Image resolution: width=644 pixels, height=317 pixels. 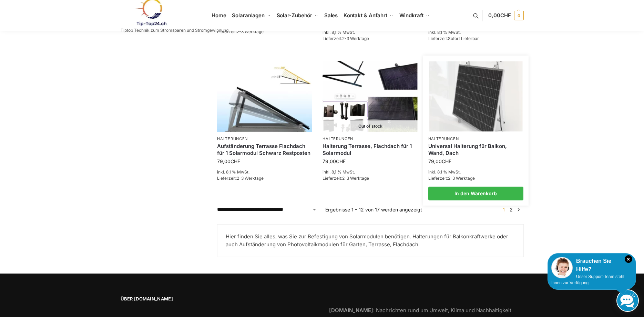 I want to click on a: Halterung-Terrasse Aufständerung, so click(x=264, y=96).